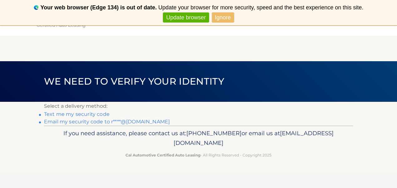 The height and width of the screenshot is (188, 397). I want to click on p: - All Rights Reserved - Copyright 2025, so click(199, 155).